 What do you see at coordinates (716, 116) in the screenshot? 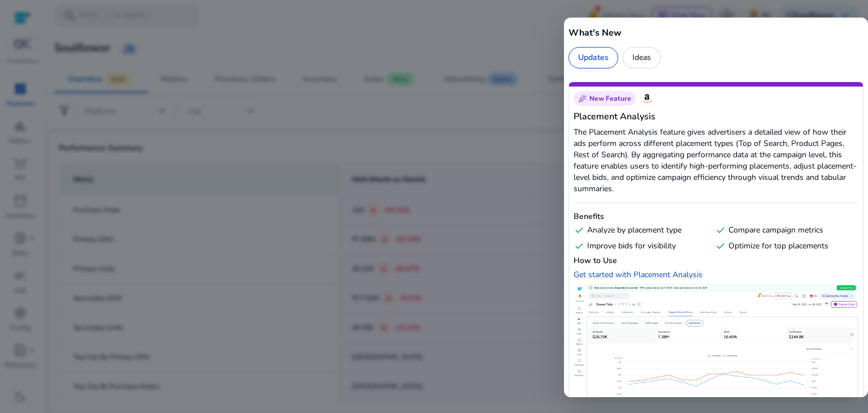
I see `h5: Placement Analysis` at bounding box center [716, 116].